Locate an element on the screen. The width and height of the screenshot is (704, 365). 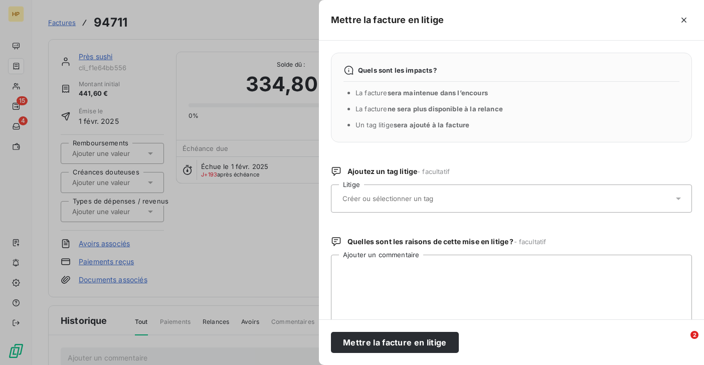
span: Ajoutez un tag litige is located at coordinates (399, 171).